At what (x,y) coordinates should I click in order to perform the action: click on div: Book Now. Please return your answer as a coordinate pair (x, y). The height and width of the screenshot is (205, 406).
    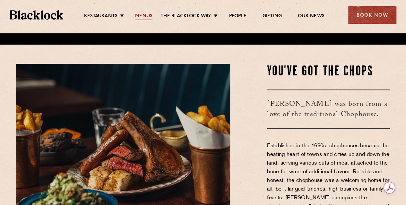
    Looking at the image, I should click on (373, 15).